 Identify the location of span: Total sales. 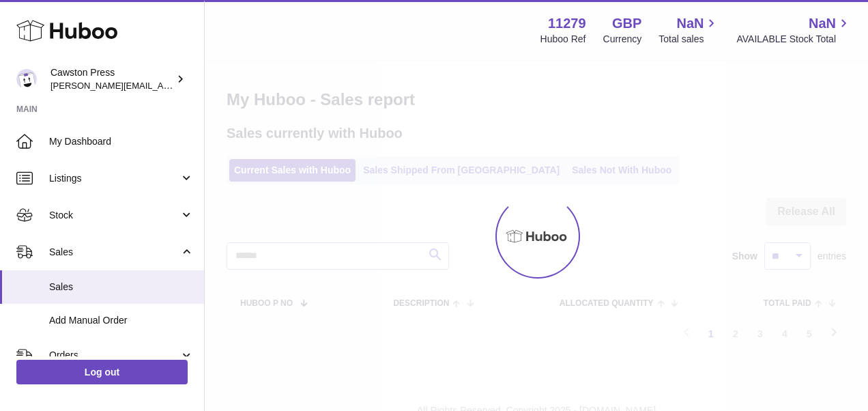
(688, 39).